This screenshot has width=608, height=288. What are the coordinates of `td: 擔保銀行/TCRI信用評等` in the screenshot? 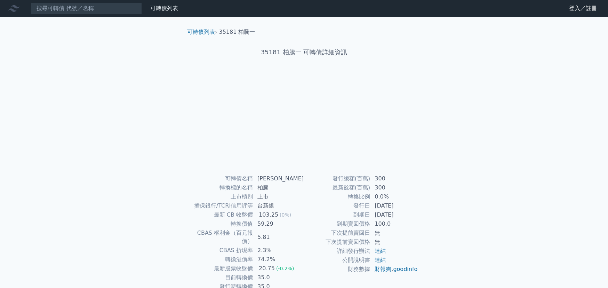 It's located at (222, 206).